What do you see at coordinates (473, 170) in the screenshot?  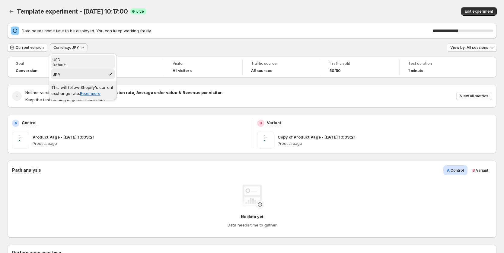 I see `span: B` at bounding box center [473, 170].